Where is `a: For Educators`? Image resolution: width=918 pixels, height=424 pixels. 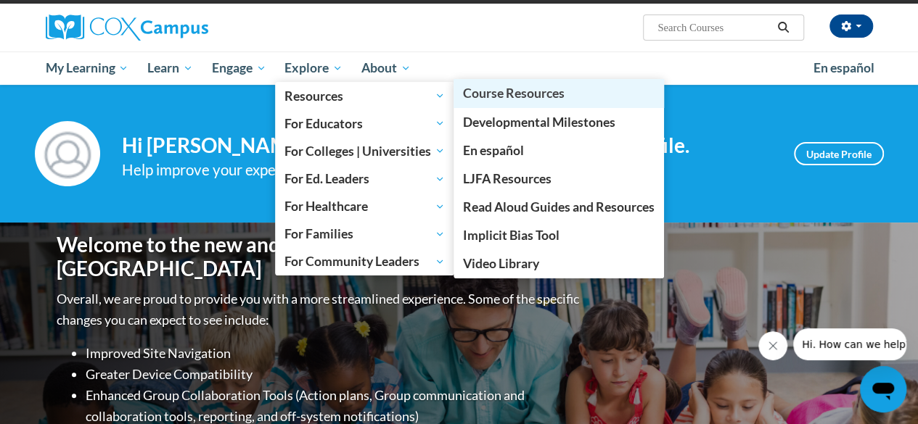
a: For Educators is located at coordinates (364, 123).